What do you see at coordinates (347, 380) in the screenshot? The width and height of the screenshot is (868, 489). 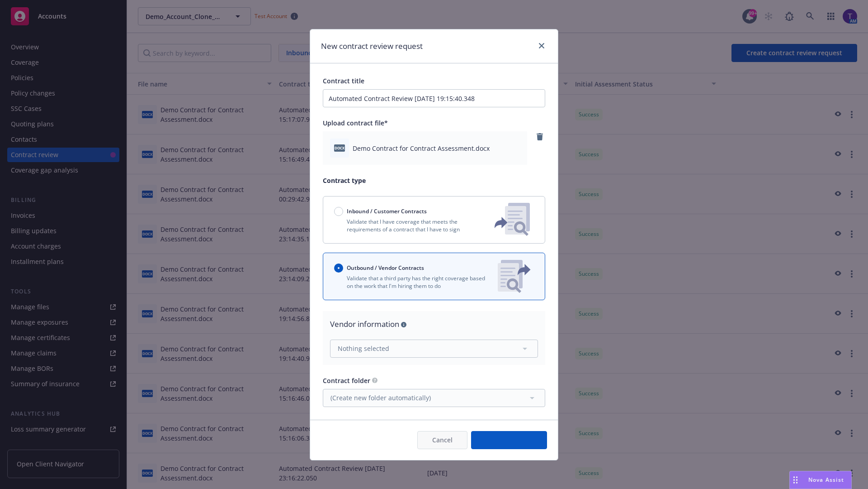 I see `span: Contract folder` at bounding box center [347, 380].